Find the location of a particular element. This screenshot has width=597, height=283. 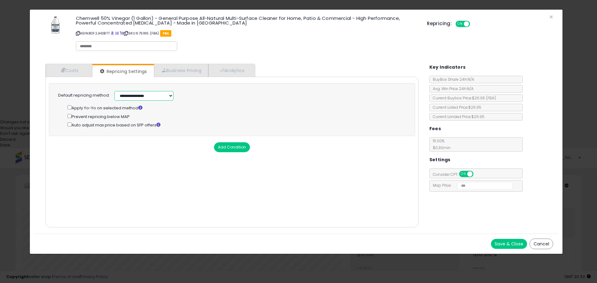

span: $0.30 min is located at coordinates (440, 148).